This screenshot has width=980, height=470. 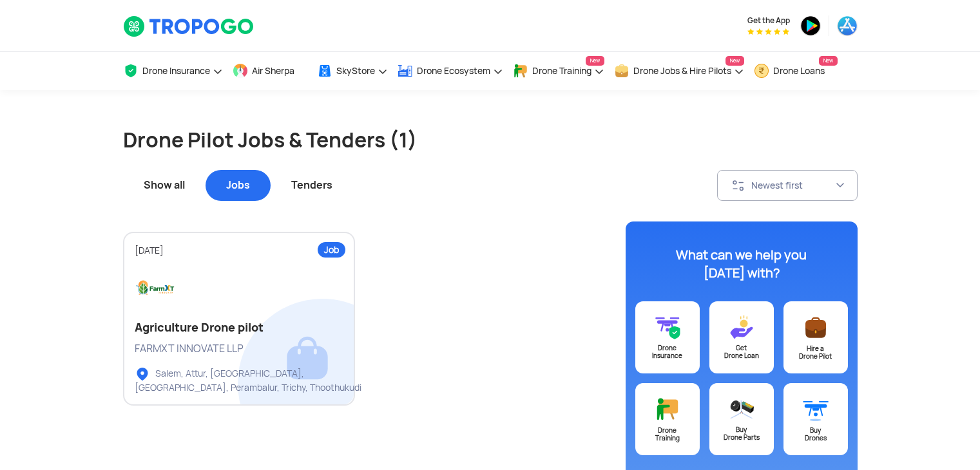 What do you see at coordinates (668, 327) in the screenshot?
I see `img: ic_drone_insurance@3x.svg` at bounding box center [668, 327].